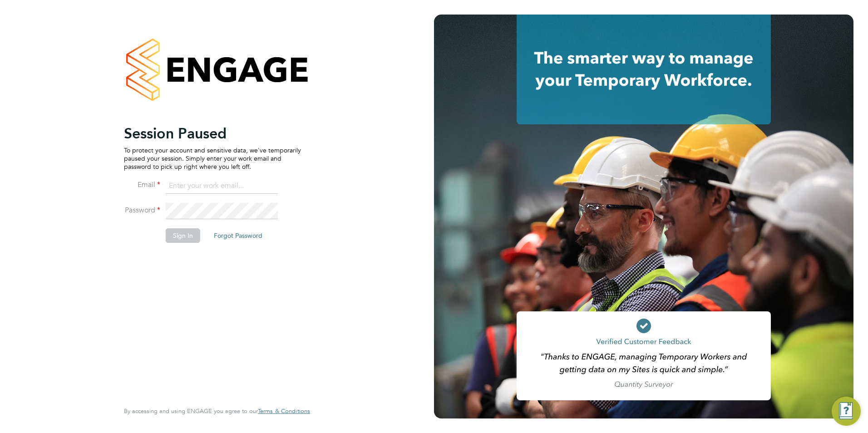 The width and height of the screenshot is (868, 433). I want to click on span: Terms & Conditions, so click(283, 410).